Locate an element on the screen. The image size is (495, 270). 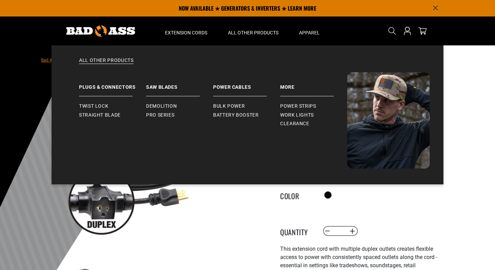
span: Twist Lock is located at coordinates (93, 106).